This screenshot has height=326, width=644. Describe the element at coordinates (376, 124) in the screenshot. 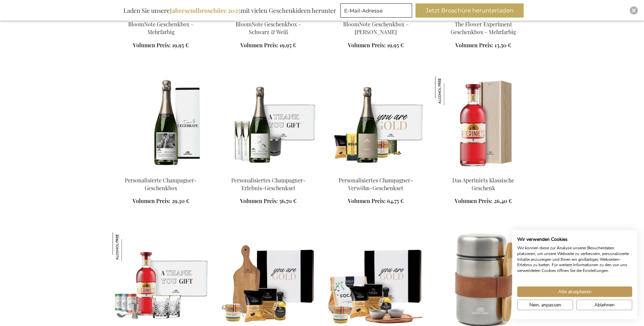

I see `img: Personalisiertes Champagner-Verwöhn-Geschenkset` at that location.